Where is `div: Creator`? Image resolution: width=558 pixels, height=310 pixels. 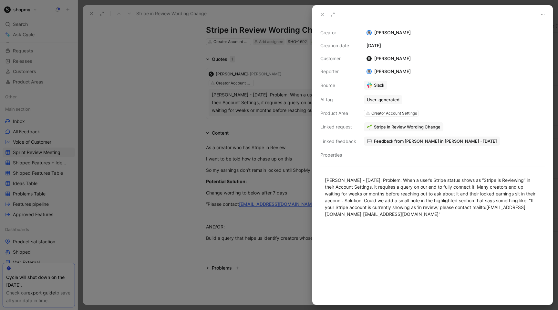
div: Creator is located at coordinates (338, 33).